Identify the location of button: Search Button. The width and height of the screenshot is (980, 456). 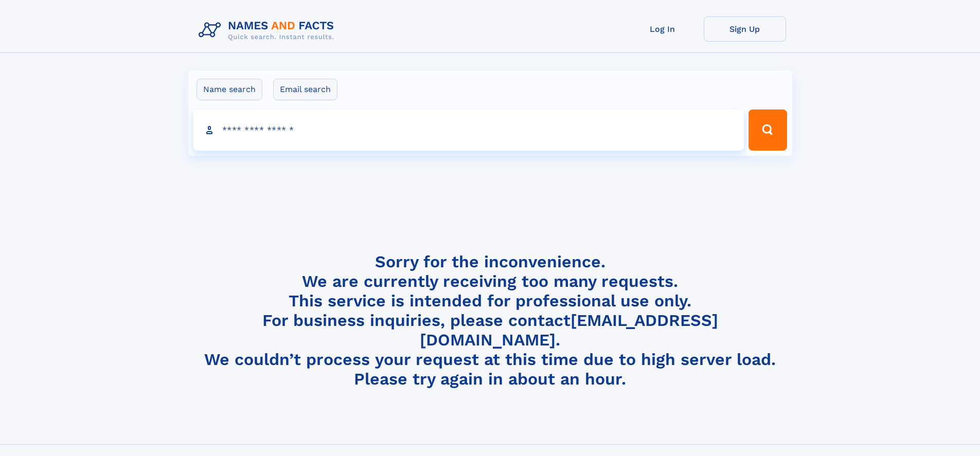
(768, 130).